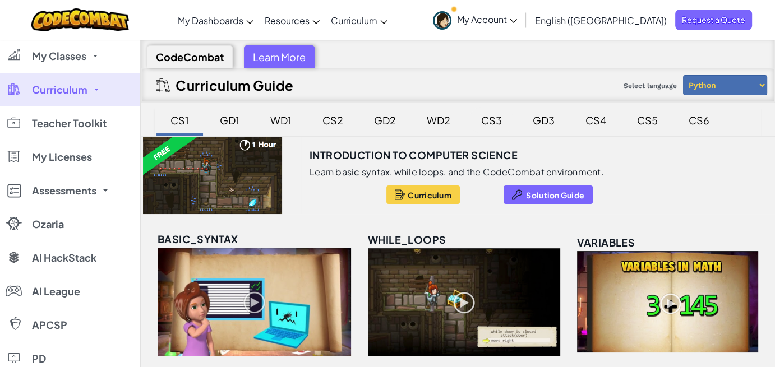  Describe the element at coordinates (650, 86) in the screenshot. I see `span: Select language` at that location.